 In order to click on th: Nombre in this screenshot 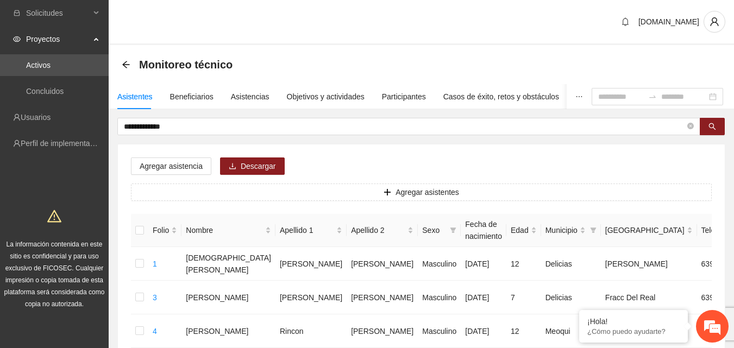, I will do `click(228, 230)`.